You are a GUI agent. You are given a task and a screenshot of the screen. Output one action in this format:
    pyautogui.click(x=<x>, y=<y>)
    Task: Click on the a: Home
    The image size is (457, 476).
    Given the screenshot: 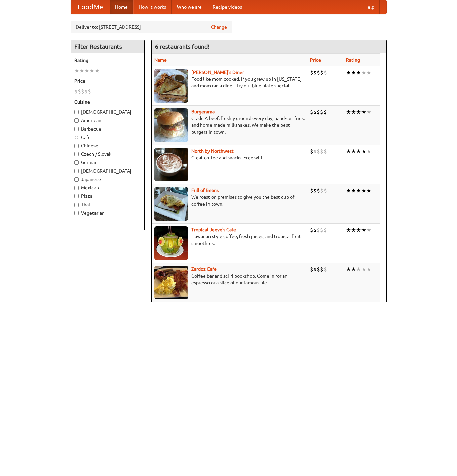 What is the action you would take?
    pyautogui.click(x=121, y=7)
    